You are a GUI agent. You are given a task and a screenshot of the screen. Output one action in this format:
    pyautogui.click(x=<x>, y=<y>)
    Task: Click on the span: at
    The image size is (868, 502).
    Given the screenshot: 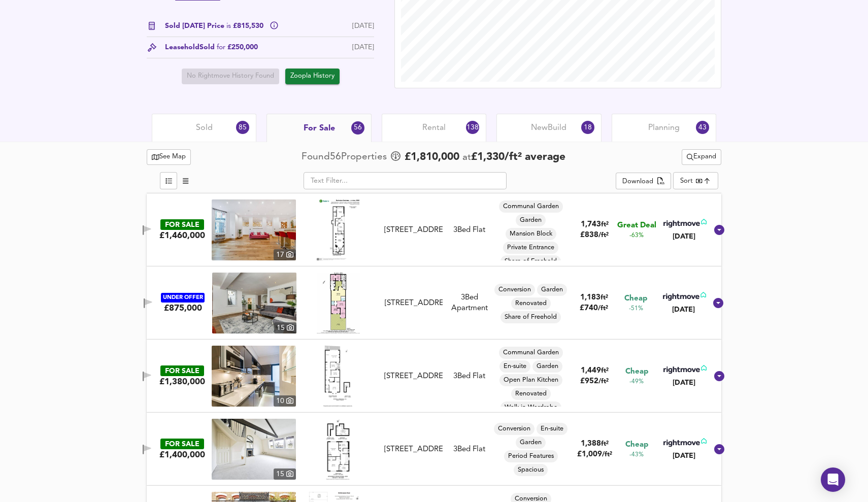 What is the action you would take?
    pyautogui.click(x=466, y=157)
    